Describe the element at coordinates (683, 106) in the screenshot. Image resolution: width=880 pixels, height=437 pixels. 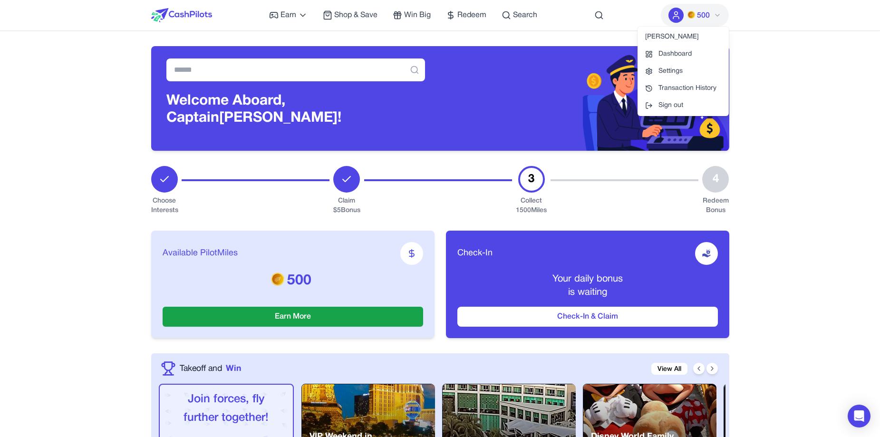
I see `button: Sign out` at that location.